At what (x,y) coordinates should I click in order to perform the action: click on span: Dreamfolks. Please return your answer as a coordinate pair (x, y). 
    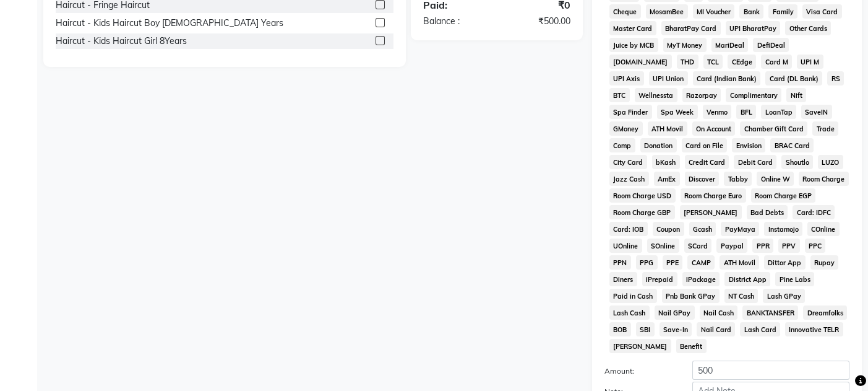
    Looking at the image, I should click on (825, 312).